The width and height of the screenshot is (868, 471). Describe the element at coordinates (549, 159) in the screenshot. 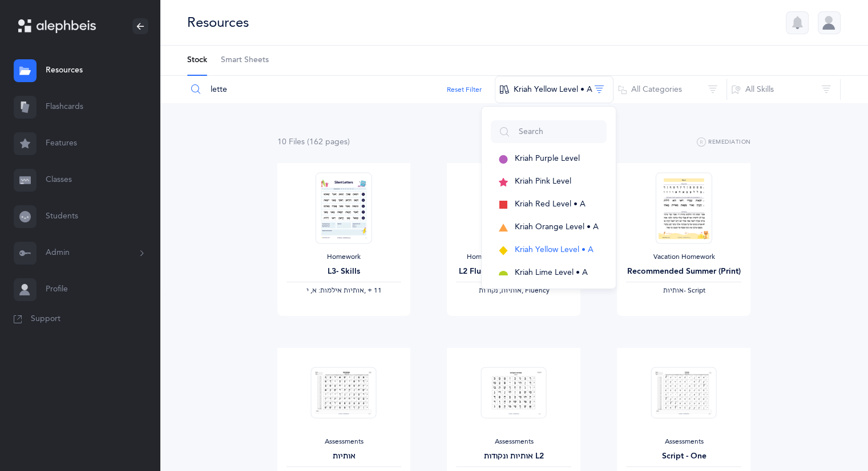

I see `button: Kriah Purple Level` at that location.